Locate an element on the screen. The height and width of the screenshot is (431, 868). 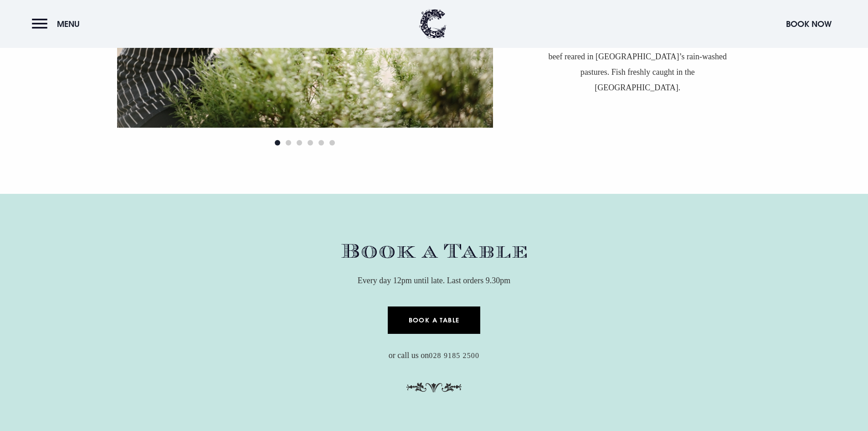
a: 028 9185 2500 is located at coordinates (454, 355).